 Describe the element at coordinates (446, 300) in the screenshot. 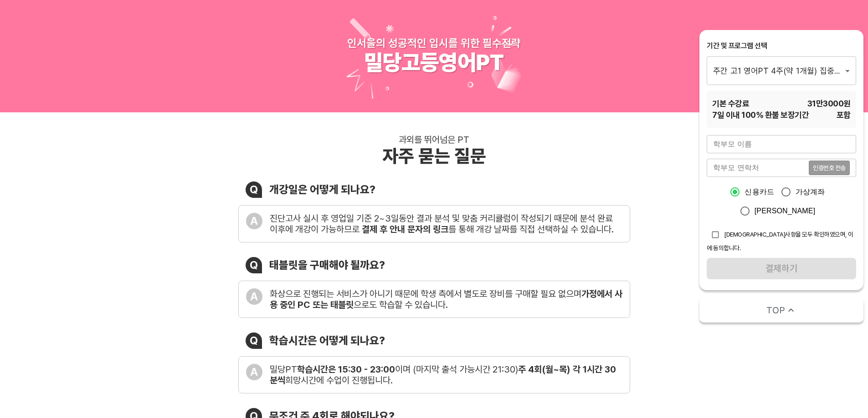

I see `b: 가정에서 사용 중인 PC 또는 태블릿` at that location.